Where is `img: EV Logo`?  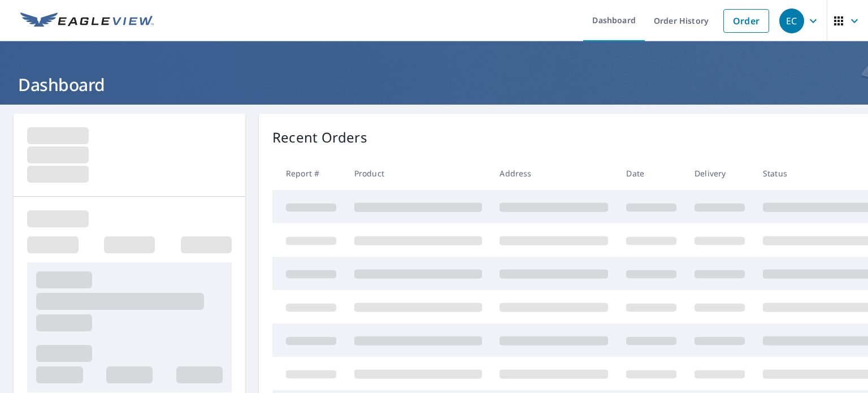 img: EV Logo is located at coordinates (87, 21).